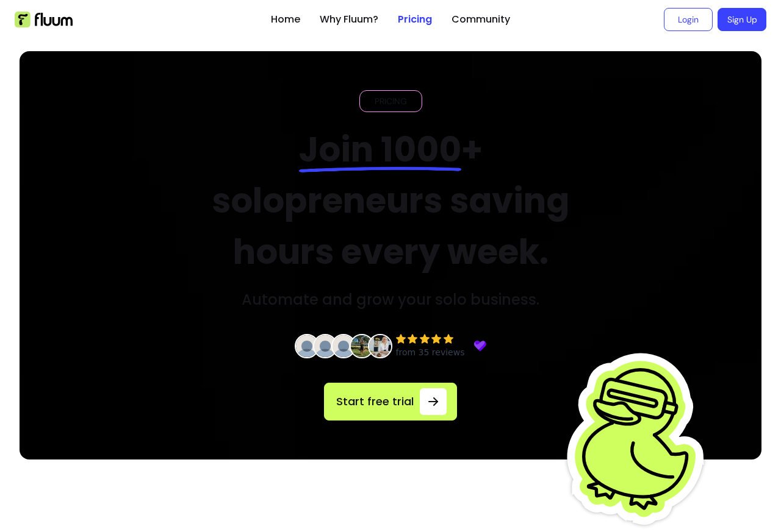  What do you see at coordinates (481, 19) in the screenshot?
I see `a: Community` at bounding box center [481, 19].